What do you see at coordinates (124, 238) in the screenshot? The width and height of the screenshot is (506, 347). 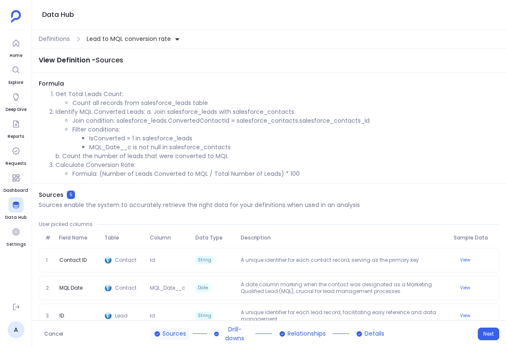 I see `span: Table` at bounding box center [124, 238].